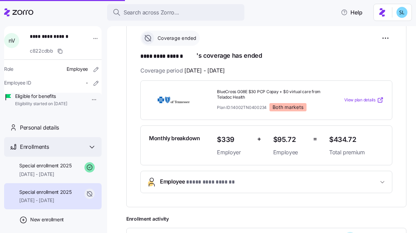 The height and width of the screenshot is (233, 416). I want to click on span: $434.72, so click(356, 139).